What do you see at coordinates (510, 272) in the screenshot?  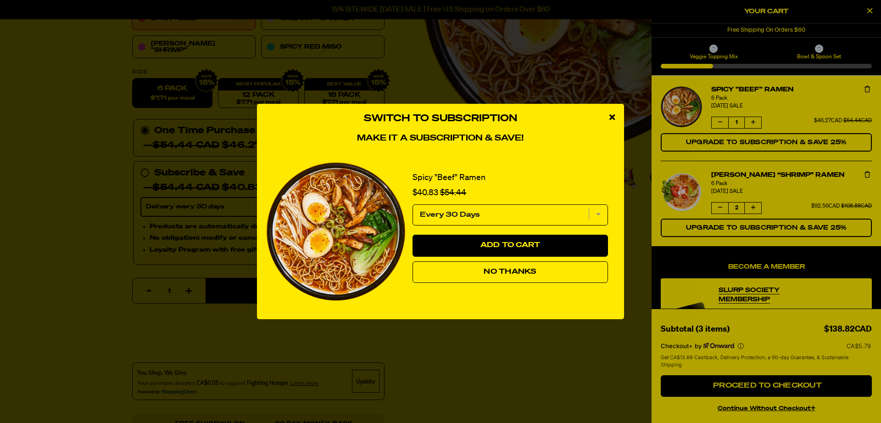 I see `span: No Thanks` at bounding box center [510, 272].